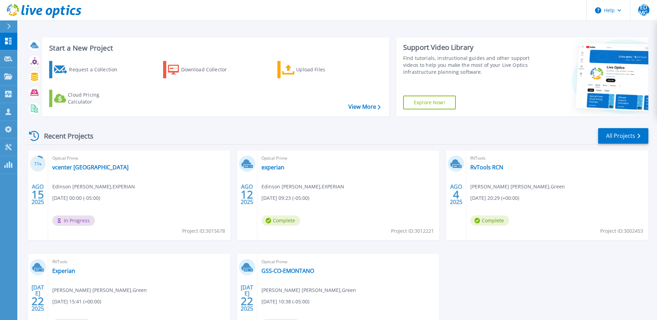 This screenshot has height=320, width=657. I want to click on span: 4, so click(456, 194).